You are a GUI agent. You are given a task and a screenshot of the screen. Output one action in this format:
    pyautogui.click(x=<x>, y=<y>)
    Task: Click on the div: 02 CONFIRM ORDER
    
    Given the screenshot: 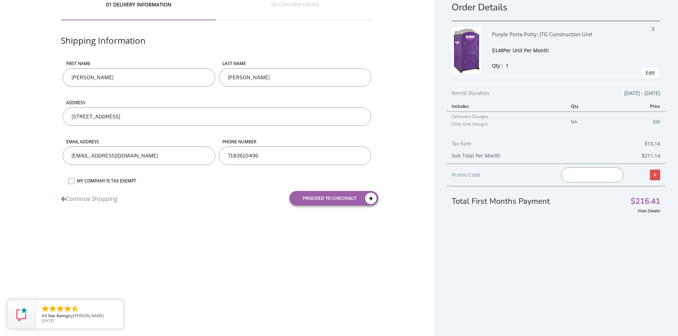 What is the action you would take?
    pyautogui.click(x=296, y=11)
    